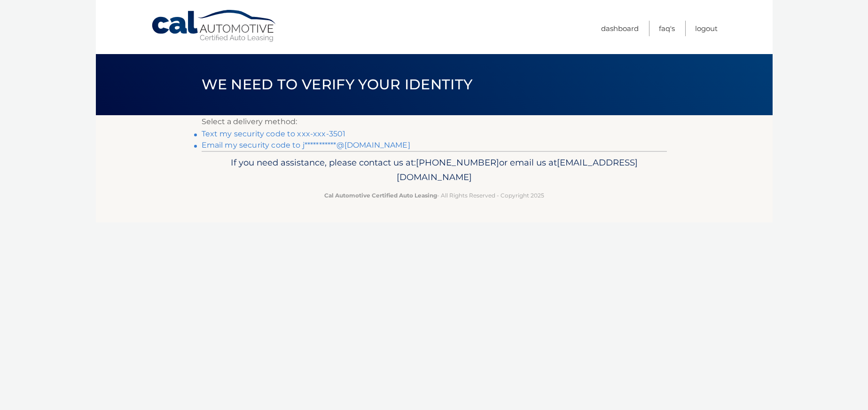 The width and height of the screenshot is (868, 410). What do you see at coordinates (706, 28) in the screenshot?
I see `a: Logout` at bounding box center [706, 28].